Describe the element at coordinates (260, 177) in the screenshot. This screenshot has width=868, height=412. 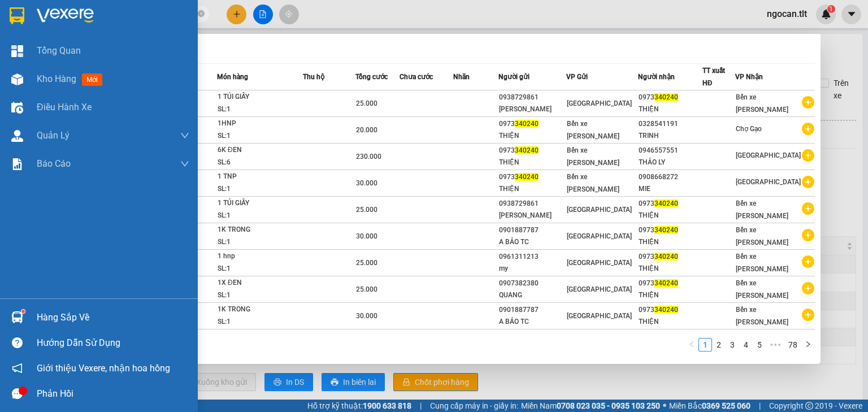
I see `div: 1 TNP` at that location.